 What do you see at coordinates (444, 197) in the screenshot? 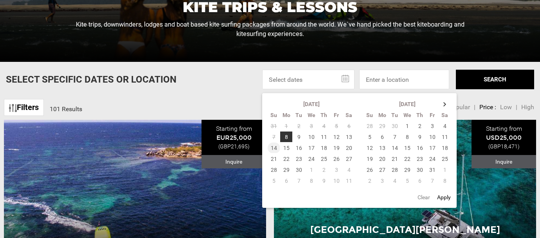
I see `button: Apply` at bounding box center [444, 197].